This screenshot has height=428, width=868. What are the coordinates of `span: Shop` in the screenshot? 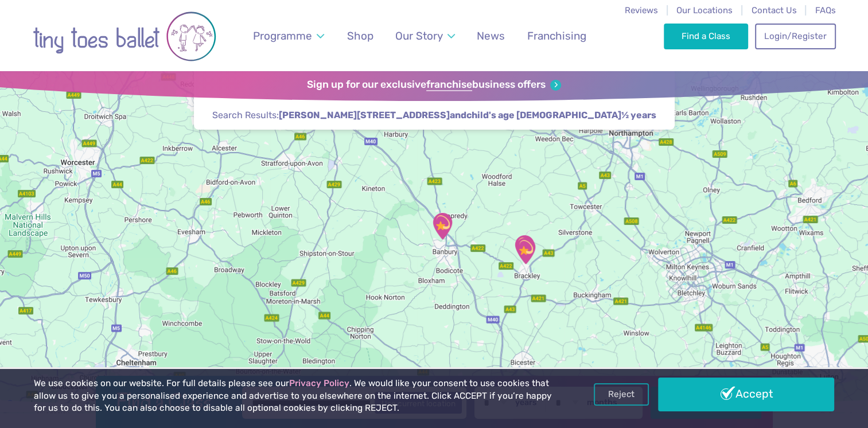 It's located at (360, 35).